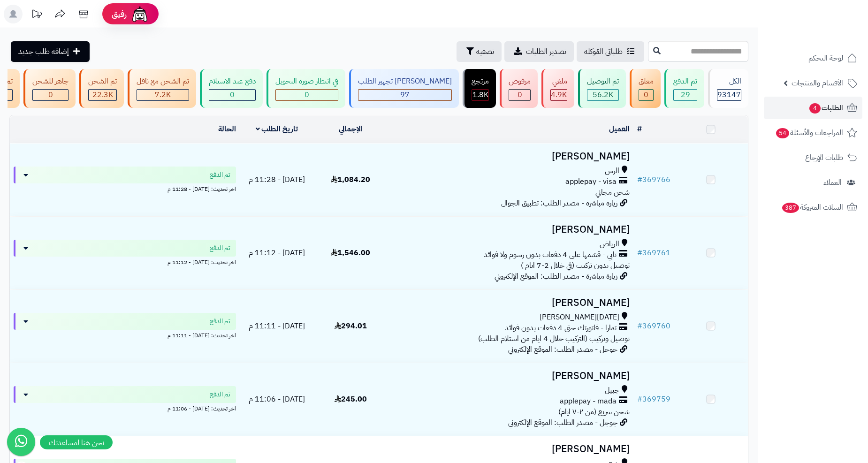 The width and height of the screenshot is (868, 463). What do you see at coordinates (227, 129) in the screenshot?
I see `a: الحالة` at bounding box center [227, 129].